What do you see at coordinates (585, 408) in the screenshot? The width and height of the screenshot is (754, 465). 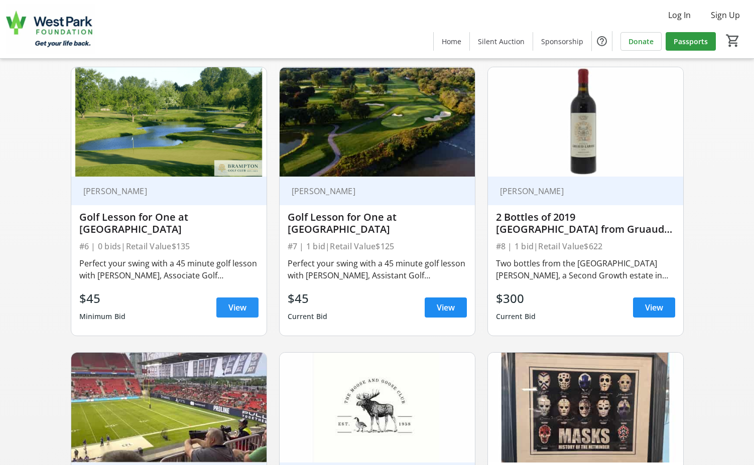 I see `img: Masks History of the Netminder Autographed` at bounding box center [585, 408].